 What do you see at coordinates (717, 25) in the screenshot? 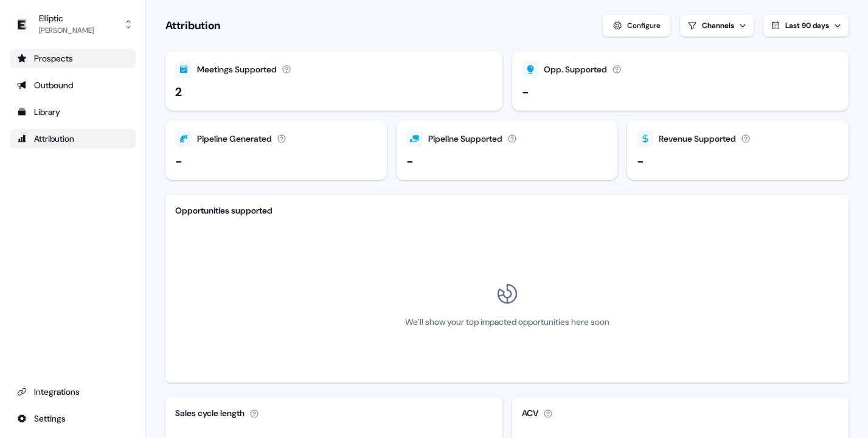
I see `button: Channels` at bounding box center [717, 25].